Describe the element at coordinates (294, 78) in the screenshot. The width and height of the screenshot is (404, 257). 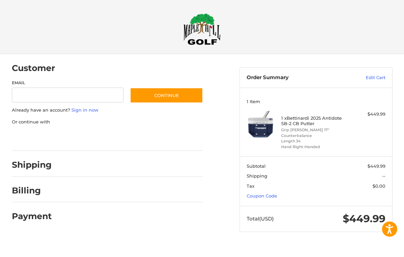
I see `h3: Order Summary` at that location.